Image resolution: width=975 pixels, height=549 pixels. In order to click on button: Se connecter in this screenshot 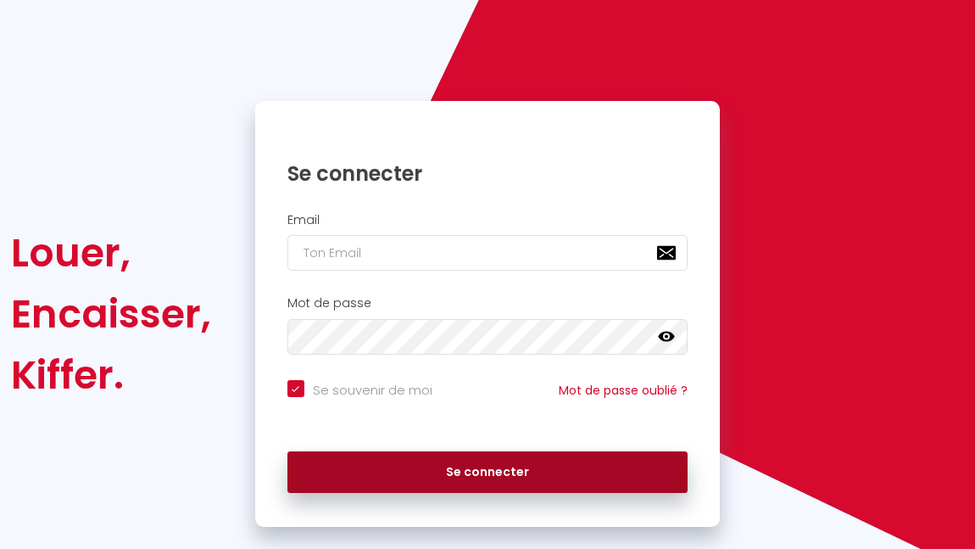, I will do `click(488, 472)`.